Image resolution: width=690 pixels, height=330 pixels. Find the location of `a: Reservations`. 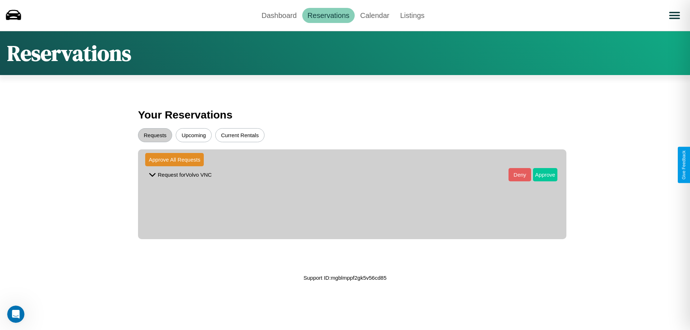

a: Reservations is located at coordinates (329, 15).